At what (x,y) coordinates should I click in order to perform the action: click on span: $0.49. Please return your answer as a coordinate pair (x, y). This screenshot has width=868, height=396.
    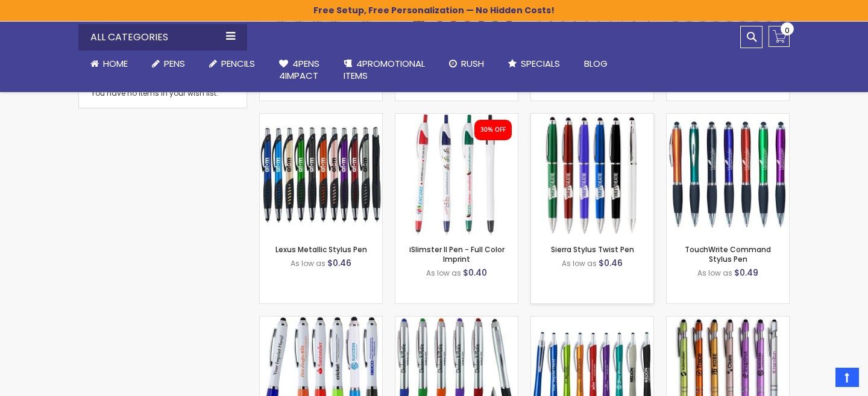
    Looking at the image, I should click on (746, 273).